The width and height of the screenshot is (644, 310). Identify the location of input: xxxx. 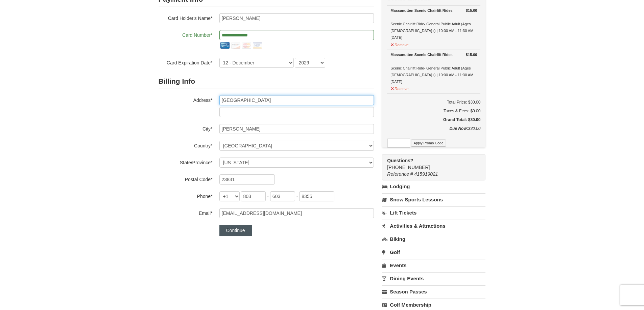
(317, 197).